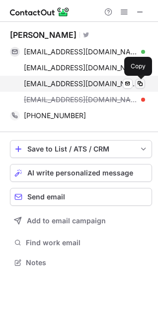  What do you see at coordinates (81, 197) in the screenshot?
I see `button: Send email` at bounding box center [81, 197].